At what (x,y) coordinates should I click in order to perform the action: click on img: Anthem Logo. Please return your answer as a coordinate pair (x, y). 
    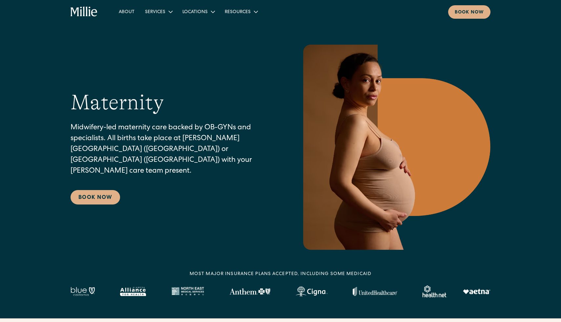
    Looking at the image, I should click on (250, 291).